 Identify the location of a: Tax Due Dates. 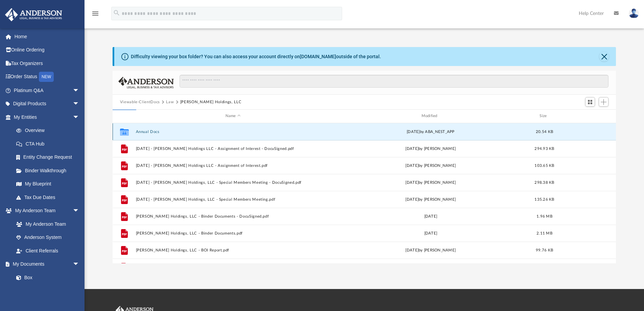
(49, 197).